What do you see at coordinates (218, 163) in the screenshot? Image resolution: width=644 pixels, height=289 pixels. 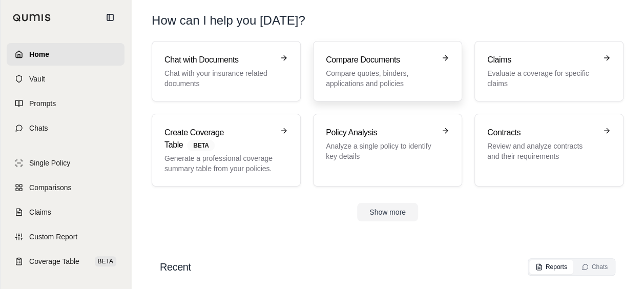 I see `p: Generate a professional coverage summary table from your policies.` at bounding box center [218, 163].